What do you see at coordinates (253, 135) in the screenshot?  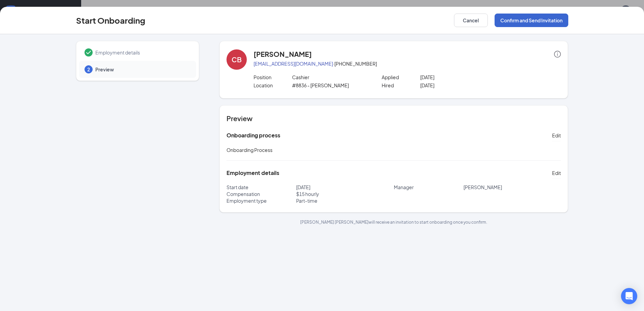 I see `h5: Onboarding process` at bounding box center [253, 135].